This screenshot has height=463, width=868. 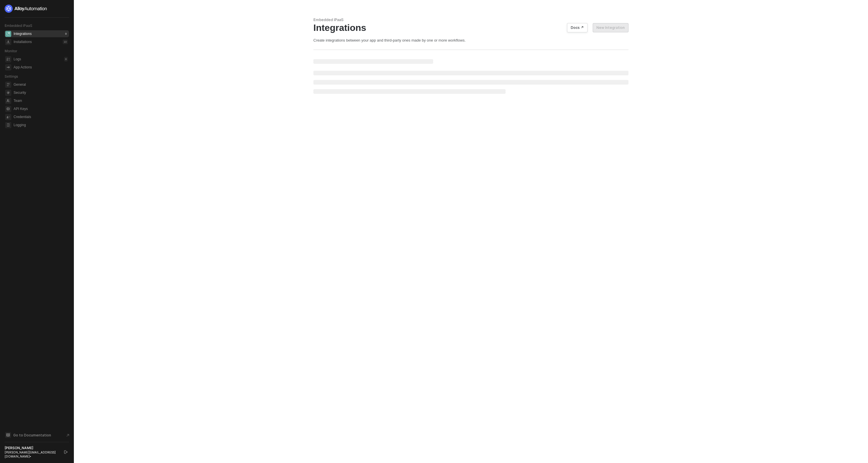 I want to click on div: Docs ↗, so click(x=577, y=27).